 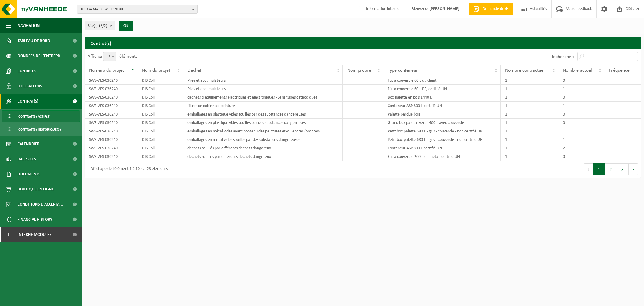 I want to click on span: I, so click(x=9, y=235).